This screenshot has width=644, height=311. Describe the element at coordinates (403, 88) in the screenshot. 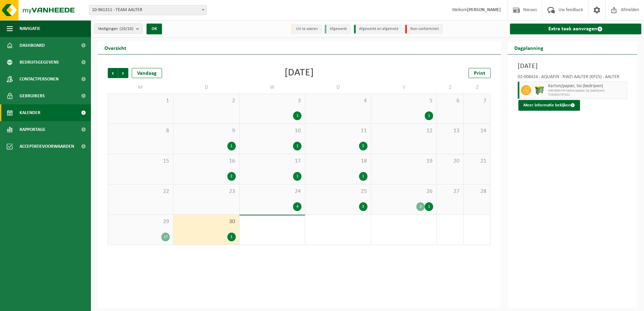

I see `td: V` at that location.